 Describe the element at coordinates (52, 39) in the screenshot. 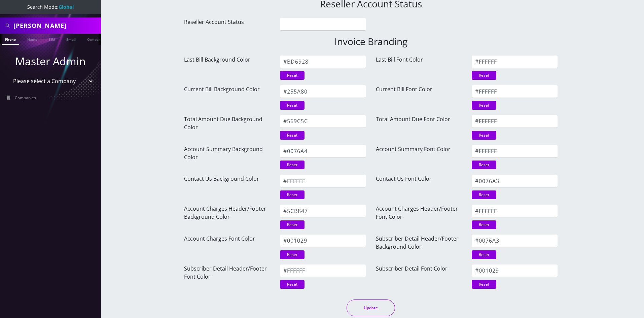

I see `a: SIM` at that location.